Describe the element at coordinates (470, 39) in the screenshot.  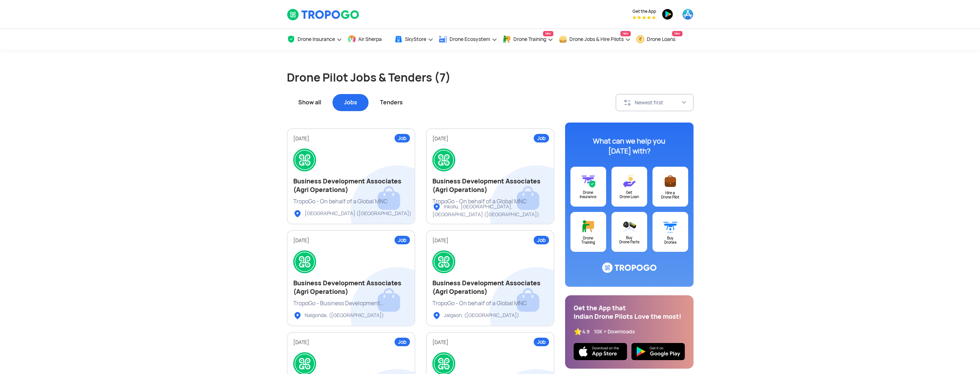
I see `span: Drone Ecosystem` at that location.